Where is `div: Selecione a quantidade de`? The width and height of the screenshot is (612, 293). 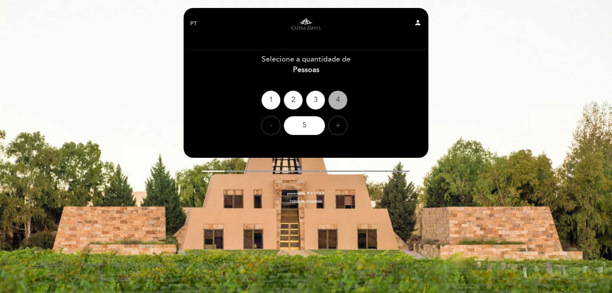
div: Selecione a quantidade de is located at coordinates (306, 65).